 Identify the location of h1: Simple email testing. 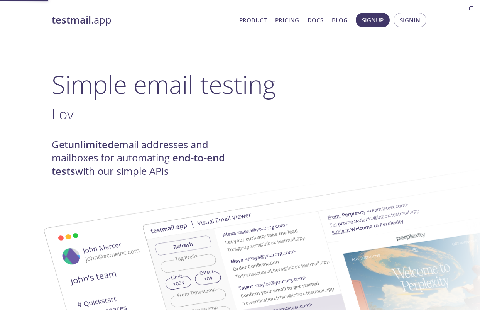
(240, 84).